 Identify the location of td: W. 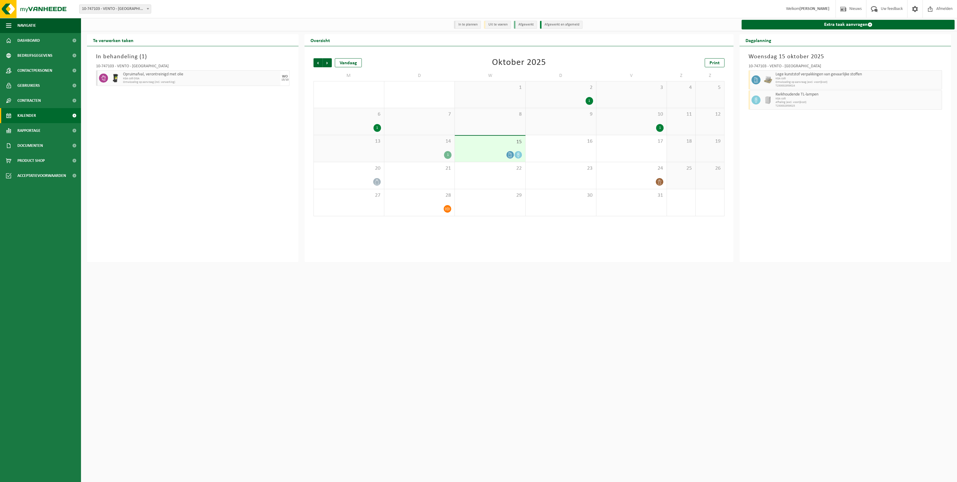
(490, 76).